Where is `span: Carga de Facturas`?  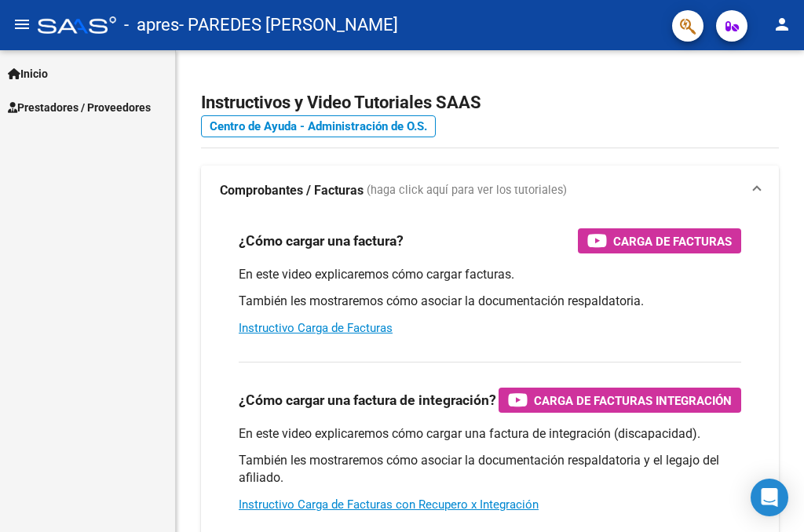 span: Carga de Facturas is located at coordinates (672, 241).